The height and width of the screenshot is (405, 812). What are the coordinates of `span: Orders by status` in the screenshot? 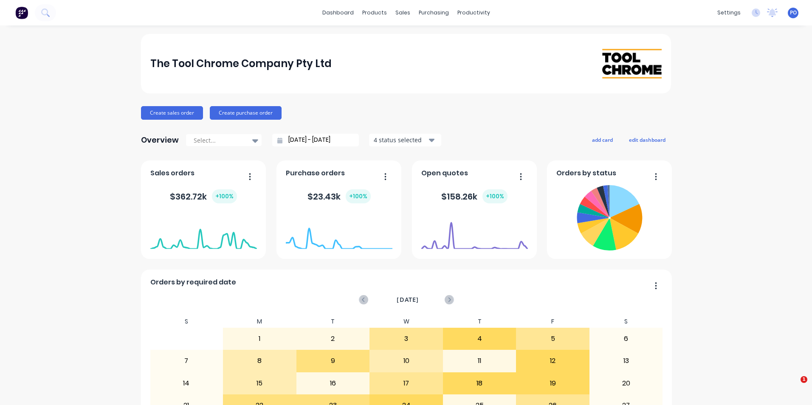 It's located at (586, 173).